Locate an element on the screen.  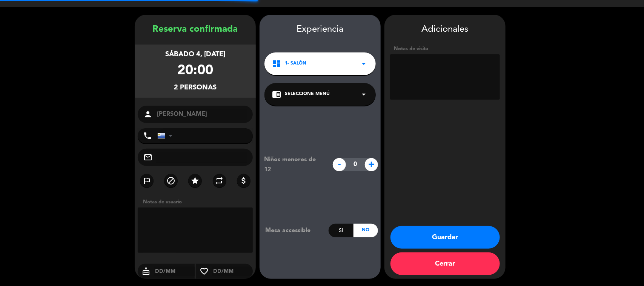
div: Si is located at coordinates (341, 231).